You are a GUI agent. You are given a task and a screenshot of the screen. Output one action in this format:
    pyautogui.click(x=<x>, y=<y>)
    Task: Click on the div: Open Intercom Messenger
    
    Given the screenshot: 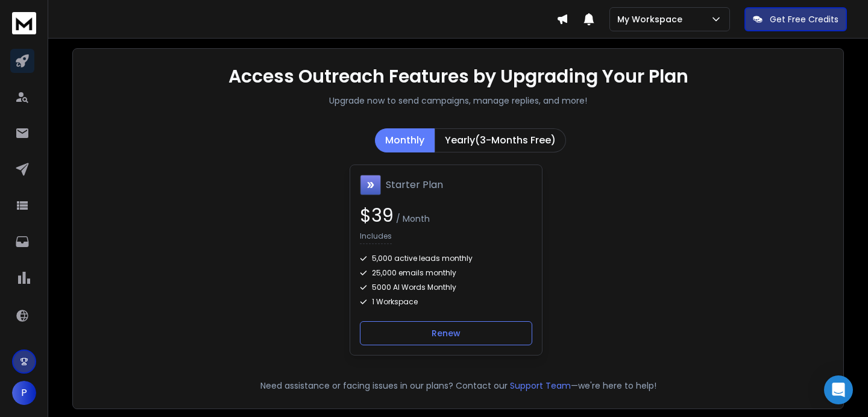 What is the action you would take?
    pyautogui.click(x=838, y=390)
    